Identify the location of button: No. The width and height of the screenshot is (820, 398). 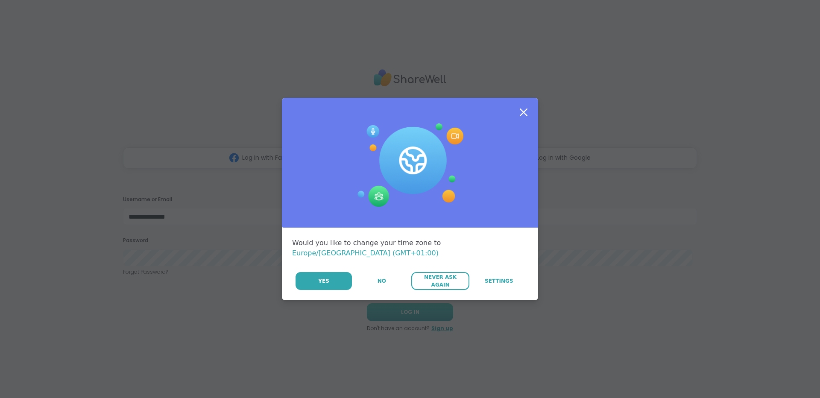
(381, 281).